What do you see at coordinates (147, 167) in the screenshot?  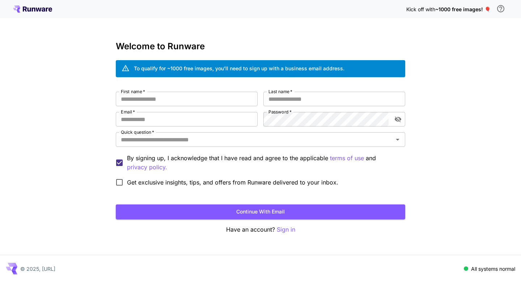 I see `p: privacy policy.` at bounding box center [147, 167].